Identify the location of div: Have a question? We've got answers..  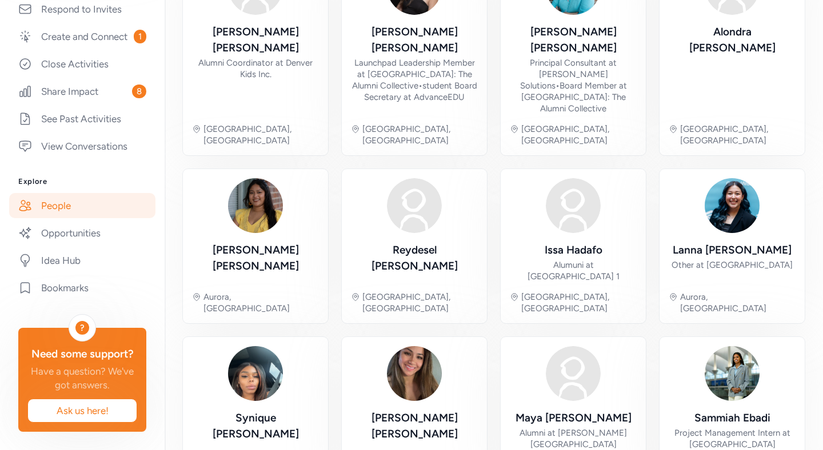
(82, 378).